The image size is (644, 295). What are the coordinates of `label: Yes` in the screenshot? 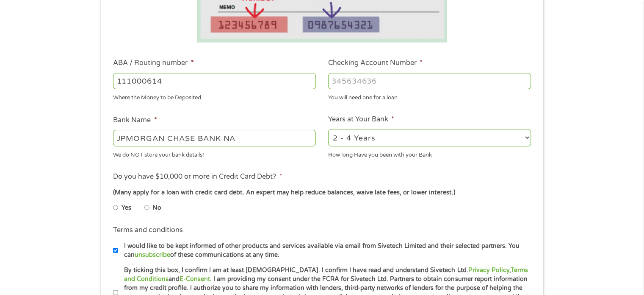 It's located at (126, 208).